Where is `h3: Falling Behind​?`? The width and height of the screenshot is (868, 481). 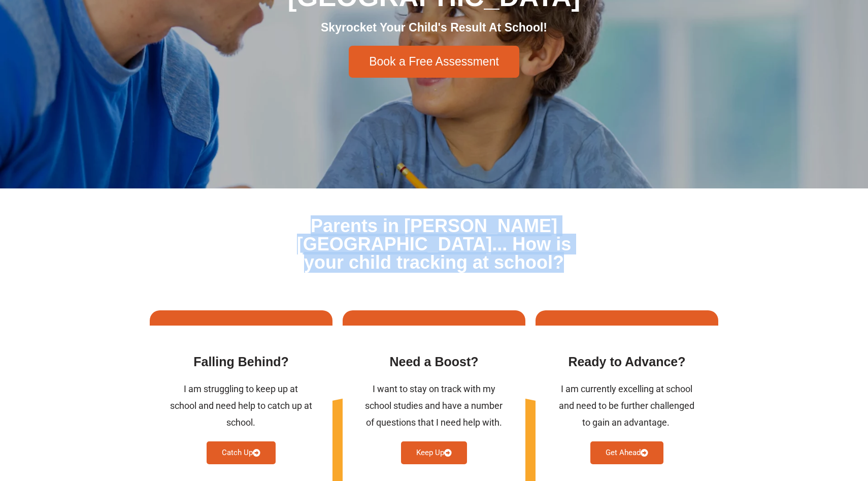
h3: Falling Behind​? is located at coordinates (241, 362).